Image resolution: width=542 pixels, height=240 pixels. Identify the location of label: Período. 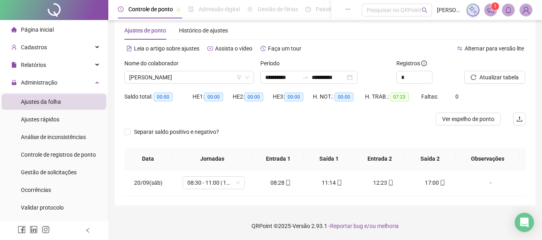
(272, 63).